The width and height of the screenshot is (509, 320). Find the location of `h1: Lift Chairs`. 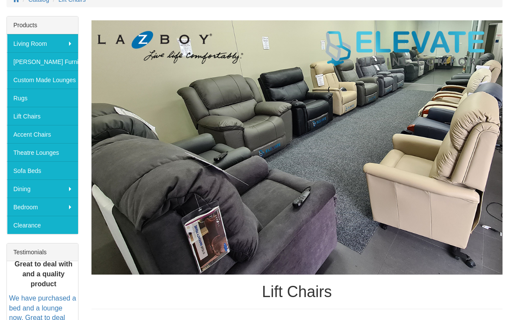

h1: Lift Chairs is located at coordinates (297, 291).